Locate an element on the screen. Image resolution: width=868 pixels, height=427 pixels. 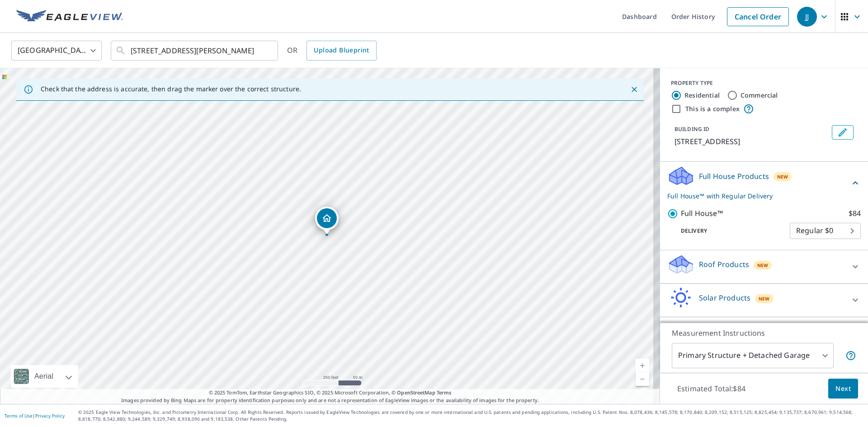
p: Solar Products is located at coordinates (725, 297).